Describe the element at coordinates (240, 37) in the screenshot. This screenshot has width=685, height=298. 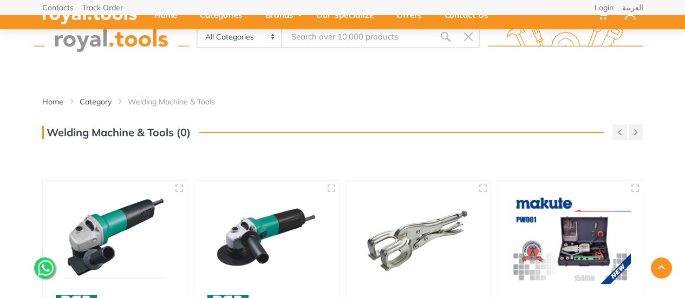
I see `select: Category` at that location.